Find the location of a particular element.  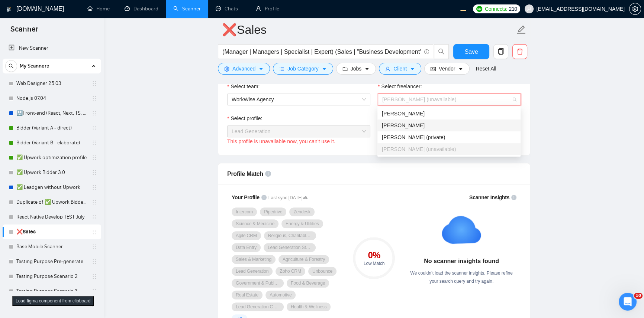

span: Jobs is located at coordinates (356, 69).